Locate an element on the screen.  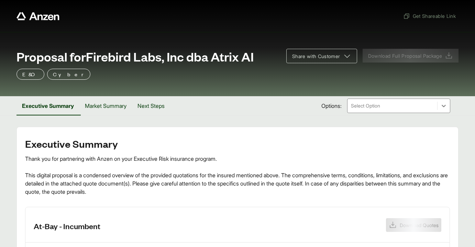
span: Download Full Proposal Package is located at coordinates (405, 56).